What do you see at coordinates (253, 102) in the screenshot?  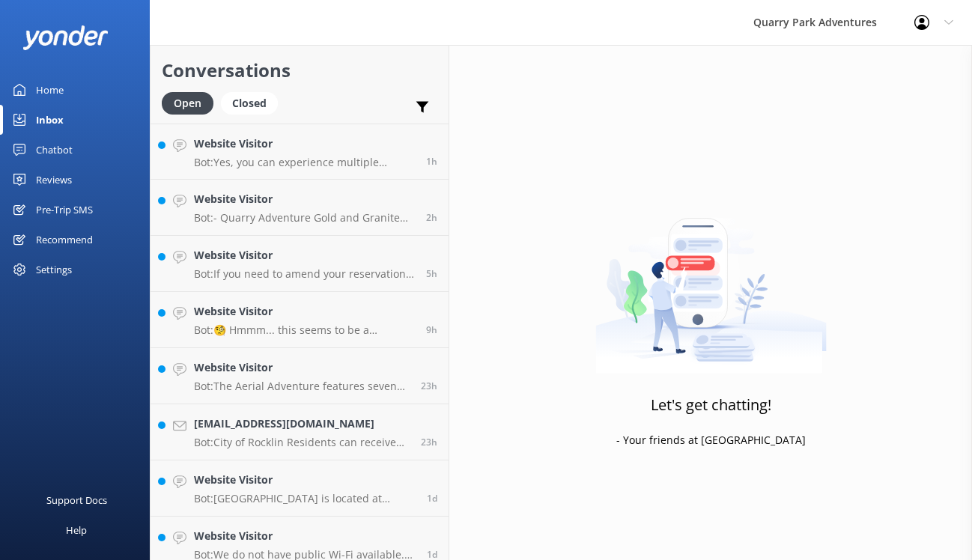 I see `a: Closed` at bounding box center [253, 102].